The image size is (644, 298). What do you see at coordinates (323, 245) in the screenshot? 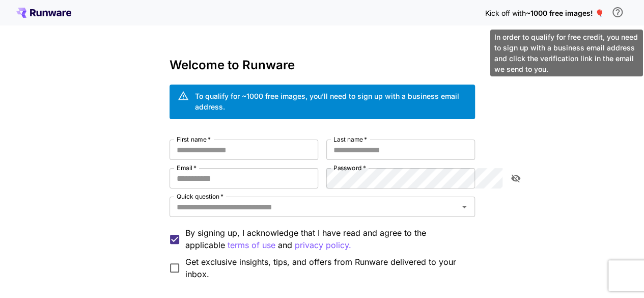
I see `button: By signing up, I acknowledge that I have read and agree to the applicable terms of use and` at bounding box center [323, 245].